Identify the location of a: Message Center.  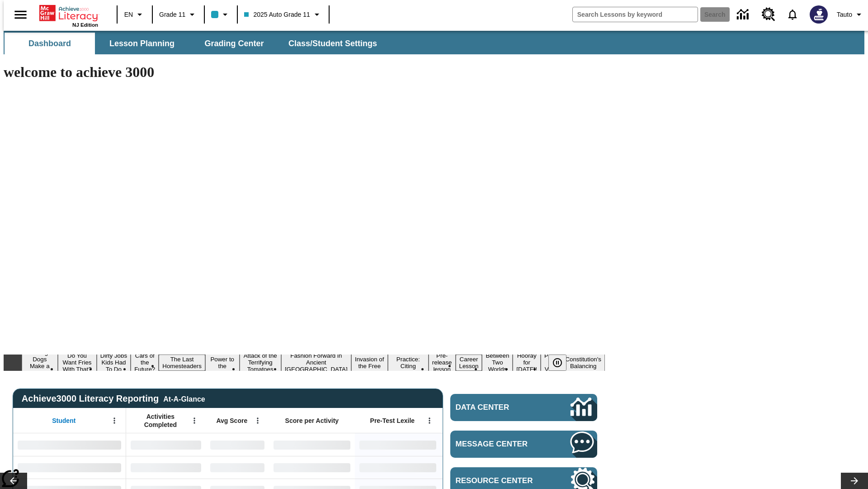
(524, 444).